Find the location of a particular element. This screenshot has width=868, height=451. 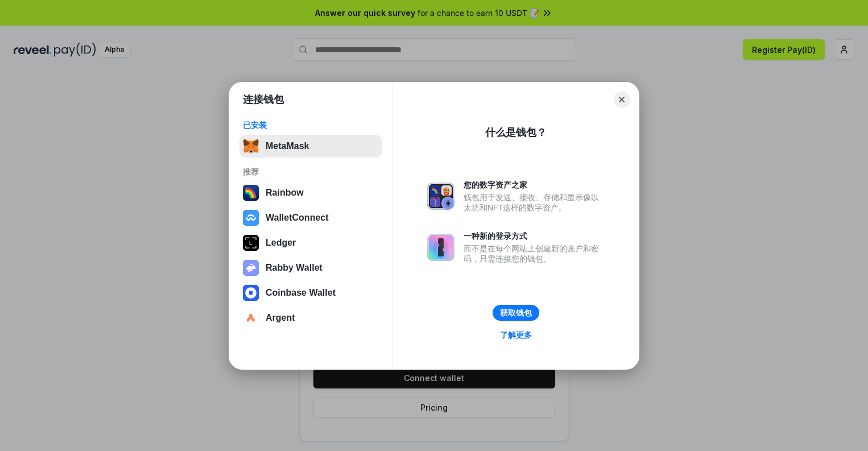

div: Coinbase Wallet is located at coordinates (300, 293).